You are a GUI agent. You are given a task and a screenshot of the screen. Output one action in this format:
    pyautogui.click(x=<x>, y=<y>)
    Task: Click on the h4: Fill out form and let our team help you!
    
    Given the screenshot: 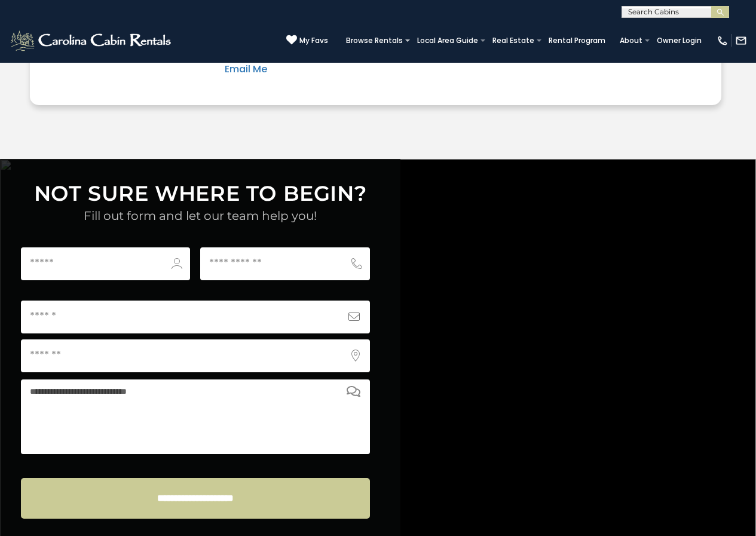 What is the action you would take?
    pyautogui.click(x=200, y=216)
    